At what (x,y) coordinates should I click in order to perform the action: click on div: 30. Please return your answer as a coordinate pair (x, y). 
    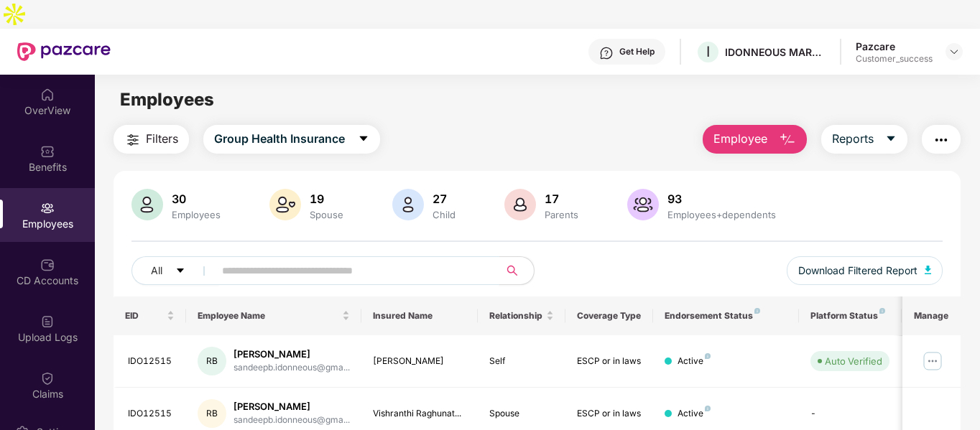
    Looking at the image, I should click on (196, 199).